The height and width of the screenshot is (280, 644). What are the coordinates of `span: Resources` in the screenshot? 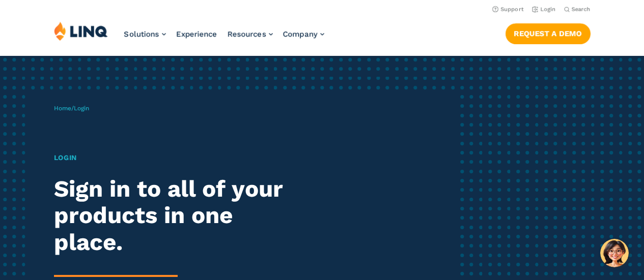 It's located at (246, 34).